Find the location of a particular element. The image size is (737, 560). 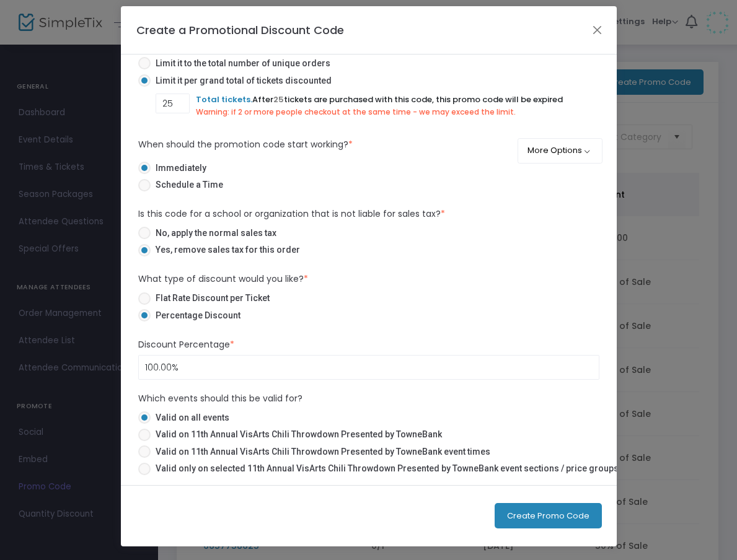

h4: Create a Promotional Discount Code is located at coordinates (240, 30).